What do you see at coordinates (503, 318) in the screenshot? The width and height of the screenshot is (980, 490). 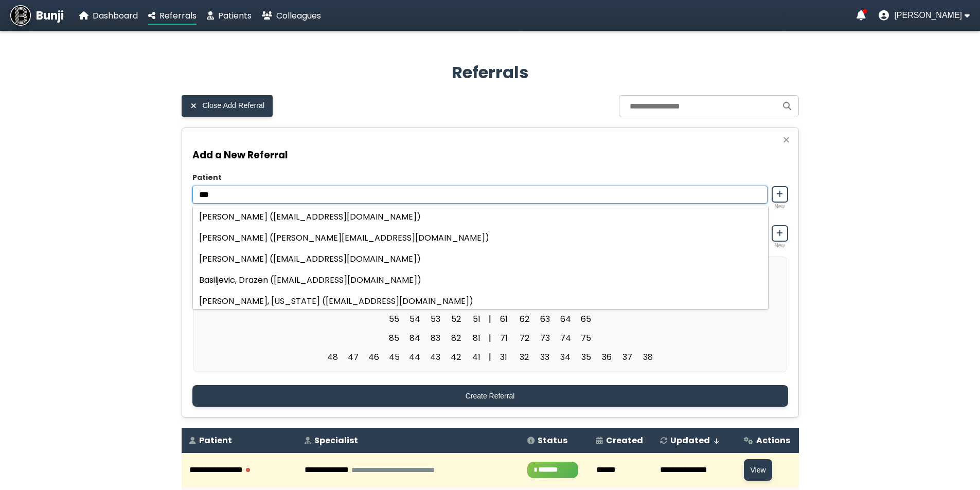 I see `span: 61` at bounding box center [503, 318].